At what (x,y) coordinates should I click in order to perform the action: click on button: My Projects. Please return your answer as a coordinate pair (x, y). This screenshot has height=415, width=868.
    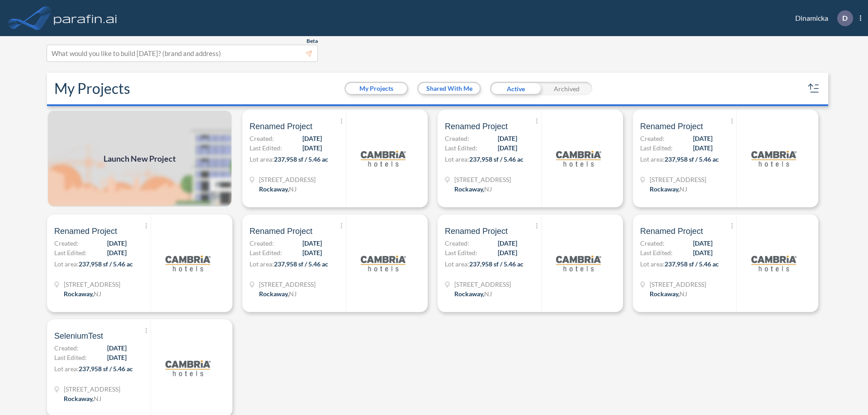
    Looking at the image, I should click on (376, 89).